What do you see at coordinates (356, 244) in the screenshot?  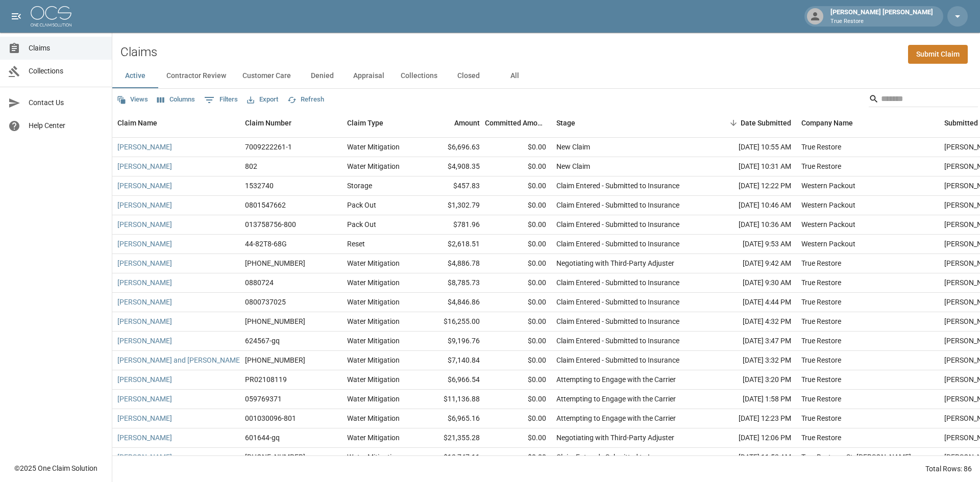 I see `div: Reset` at bounding box center [356, 244].